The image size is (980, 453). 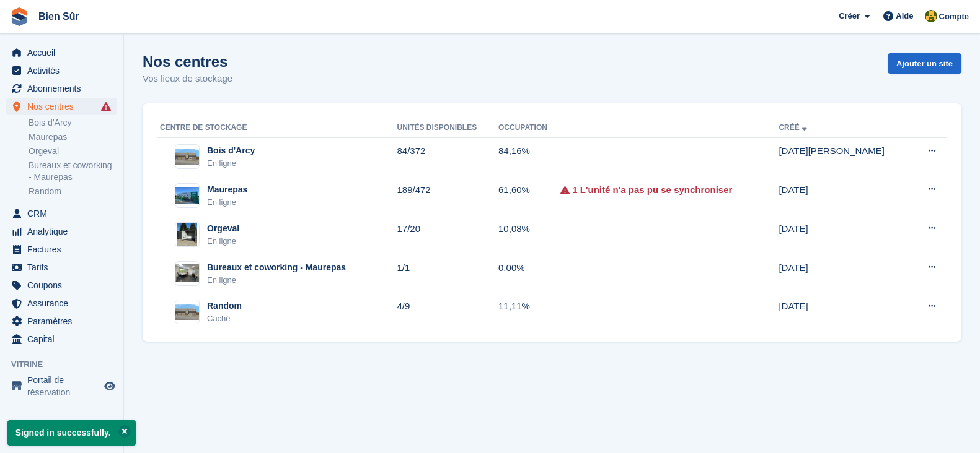 What do you see at coordinates (223, 228) in the screenshot?
I see `div: Orgeval` at bounding box center [223, 228].